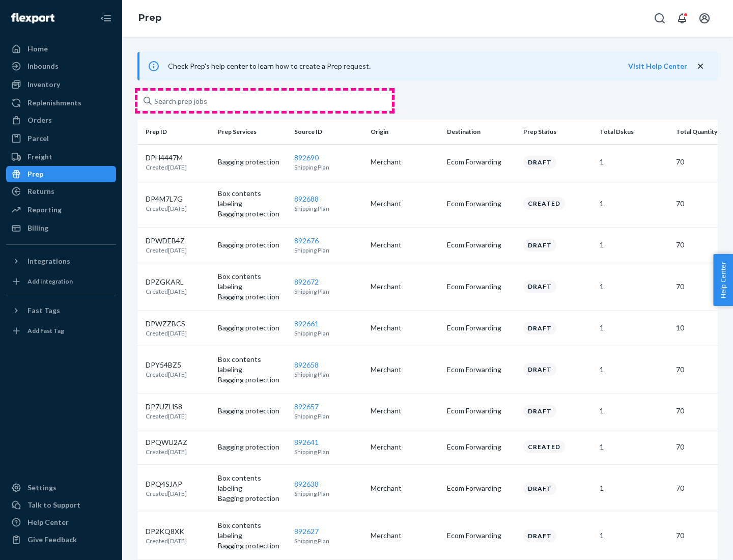 This screenshot has width=733, height=560. Describe the element at coordinates (306, 157) in the screenshot. I see `a: 892690` at that location.